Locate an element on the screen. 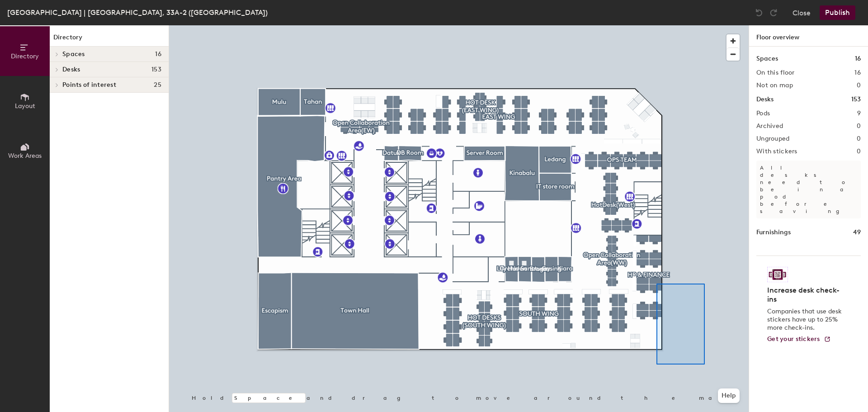 This screenshot has height=412, width=868. button: Help is located at coordinates (729, 396).